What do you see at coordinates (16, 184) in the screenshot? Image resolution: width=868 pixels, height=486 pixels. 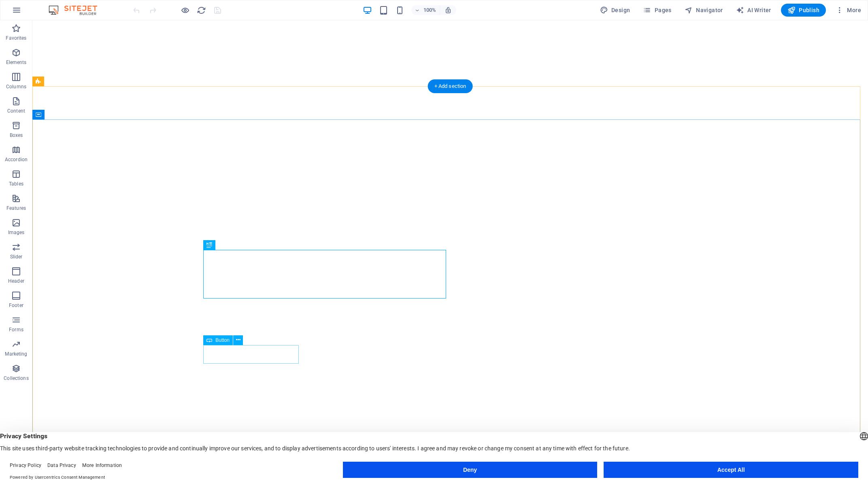 I see `p: Tables` at bounding box center [16, 184].